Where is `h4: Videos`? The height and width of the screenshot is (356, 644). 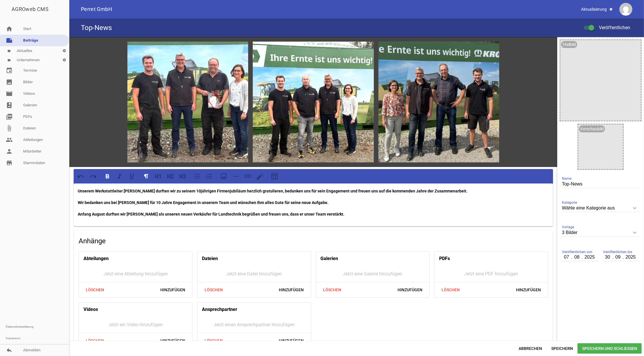 h4: Videos is located at coordinates (91, 309).